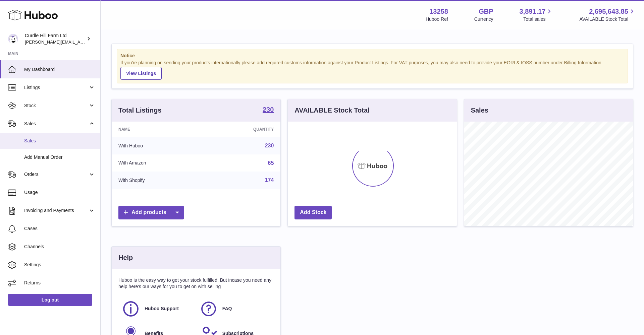 The image size is (644, 335). What do you see at coordinates (439, 11) in the screenshot?
I see `strong: 13258` at bounding box center [439, 11].